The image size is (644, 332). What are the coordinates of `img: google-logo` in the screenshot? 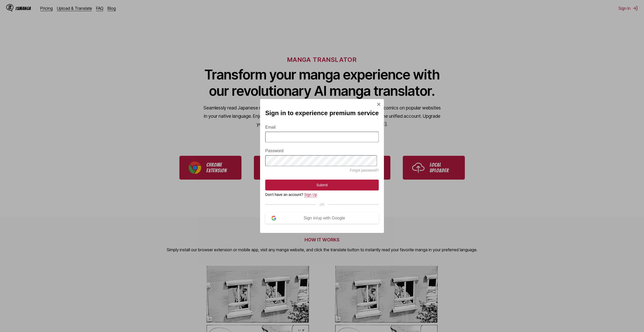 It's located at (274, 218).